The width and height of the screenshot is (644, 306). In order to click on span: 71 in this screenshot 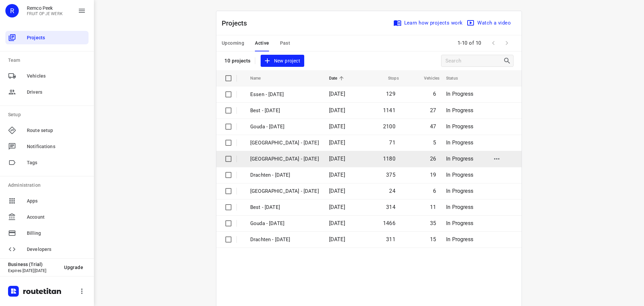, I will do `click(392, 142)`.